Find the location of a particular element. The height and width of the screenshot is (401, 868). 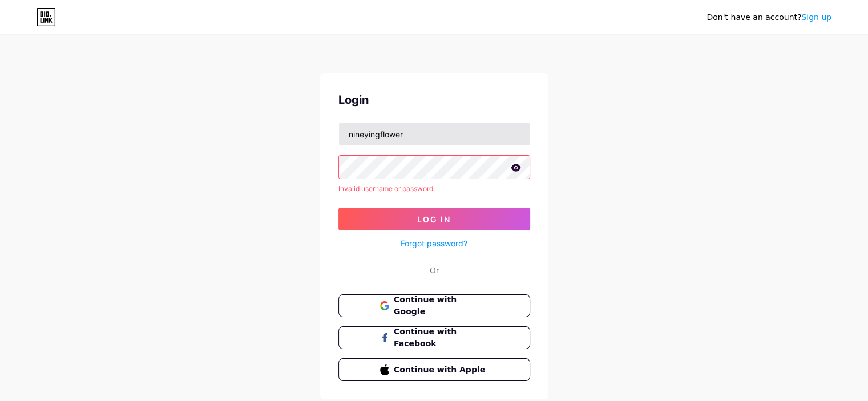

span: Continue with Apple is located at coordinates (440, 369).